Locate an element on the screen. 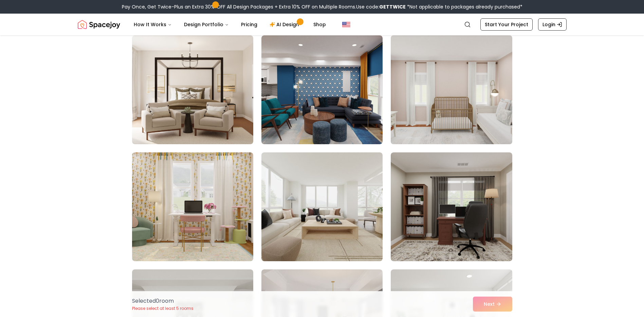 The image size is (644, 317). a: Login is located at coordinates (553, 25).